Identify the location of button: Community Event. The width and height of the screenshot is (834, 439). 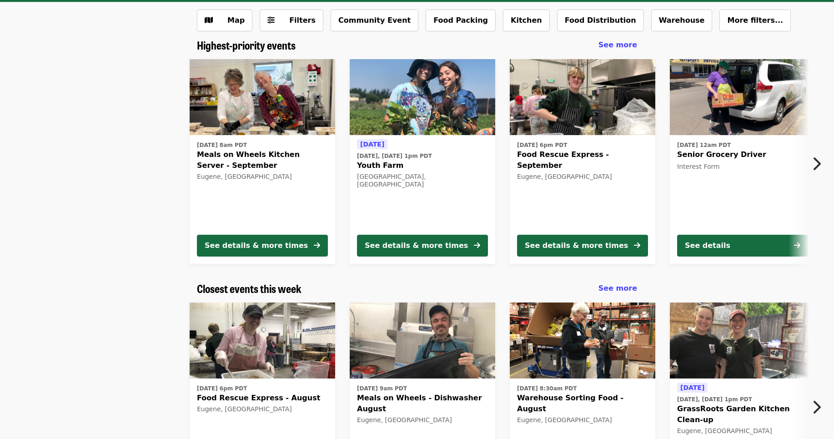
(374, 20).